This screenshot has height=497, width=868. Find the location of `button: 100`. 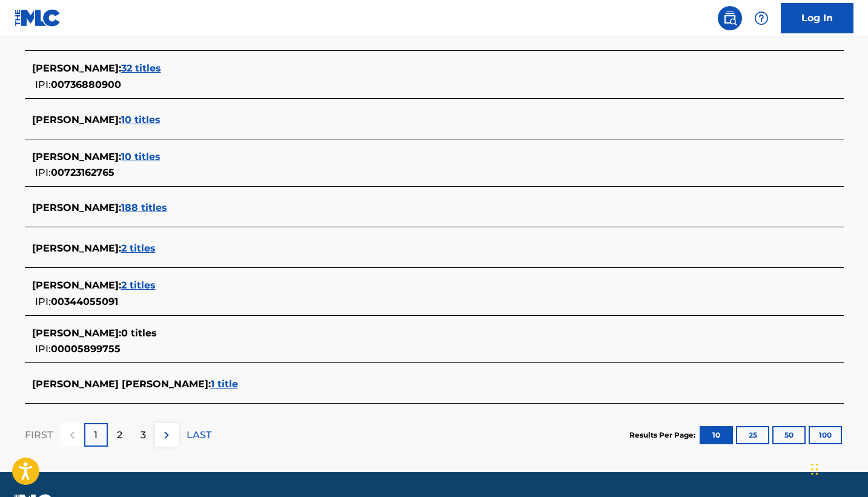

button: 100 is located at coordinates (825, 435).